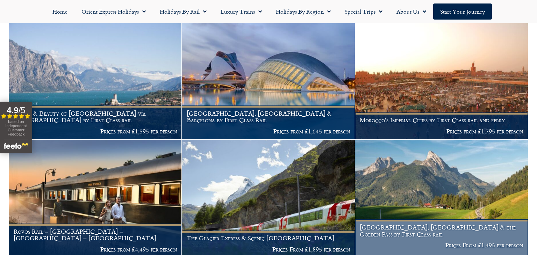 The height and width of the screenshot is (255, 537). What do you see at coordinates (268, 250) in the screenshot?
I see `p: Prices From £1,895 per person` at bounding box center [268, 250].